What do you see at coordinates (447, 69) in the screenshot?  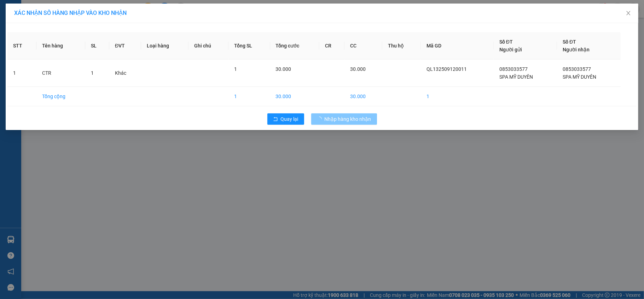 I see `span: QL132509120011` at bounding box center [447, 69].